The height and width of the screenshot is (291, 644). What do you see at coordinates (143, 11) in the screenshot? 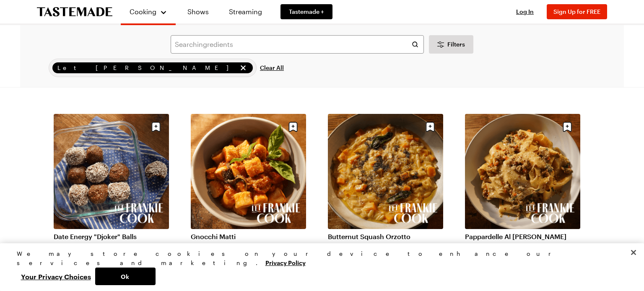
I see `span: Cooking` at bounding box center [143, 11].